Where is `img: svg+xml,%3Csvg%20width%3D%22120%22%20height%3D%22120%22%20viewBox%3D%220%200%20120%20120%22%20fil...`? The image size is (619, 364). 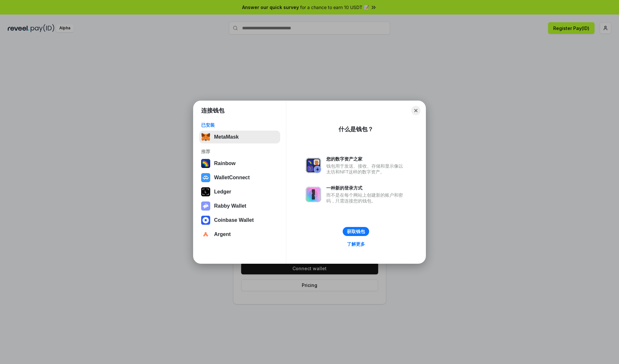
img: svg+xml,%3Csvg%20width%3D%22120%22%20height%3D%22120%22%20viewBox%3D%220%200%20120%20120%22%20fil... is located at coordinates (205, 163).